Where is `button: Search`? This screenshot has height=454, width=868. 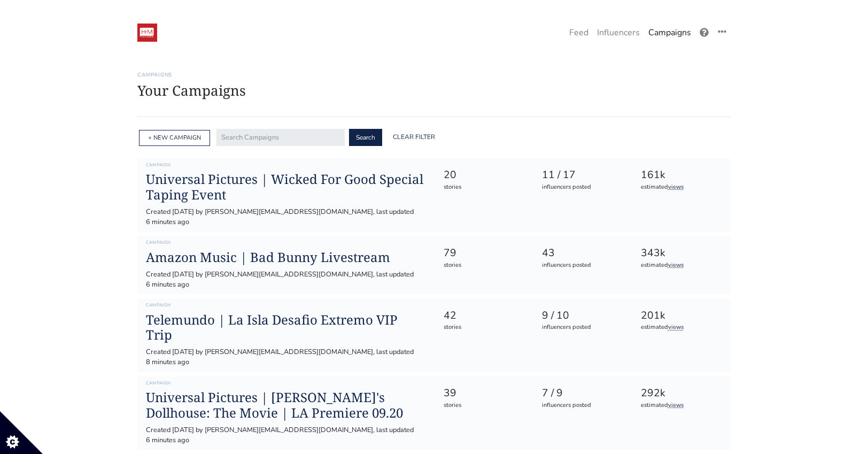
button: Search is located at coordinates (366, 137).